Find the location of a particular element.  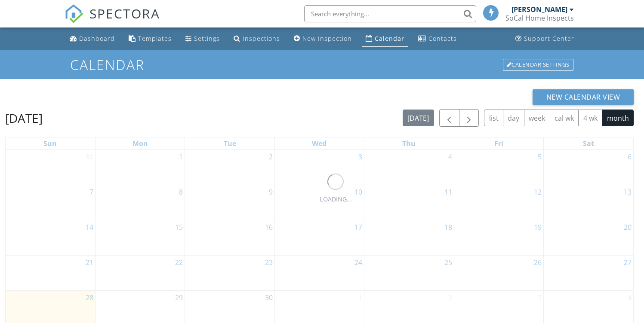

a: Calendar is located at coordinates (385, 38).